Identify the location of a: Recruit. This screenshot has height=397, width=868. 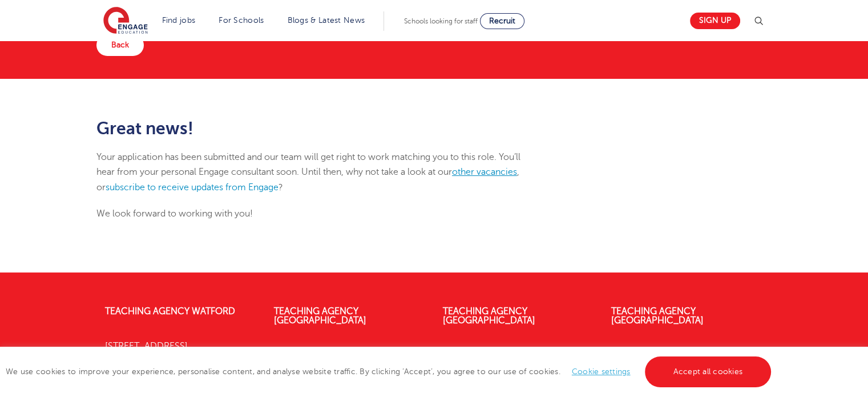
(502, 21).